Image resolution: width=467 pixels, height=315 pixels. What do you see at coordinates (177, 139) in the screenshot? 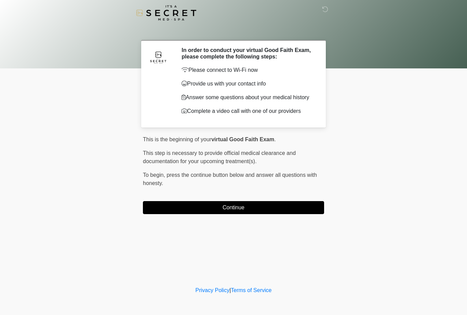
I see `span: This is the beginning of your` at bounding box center [177, 139].